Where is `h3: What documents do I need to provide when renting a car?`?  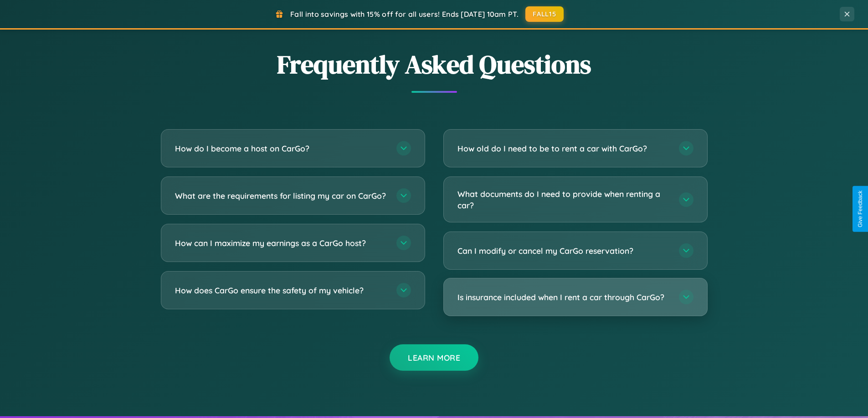
h3: What documents do I need to provide when renting a car? is located at coordinates (563, 199).